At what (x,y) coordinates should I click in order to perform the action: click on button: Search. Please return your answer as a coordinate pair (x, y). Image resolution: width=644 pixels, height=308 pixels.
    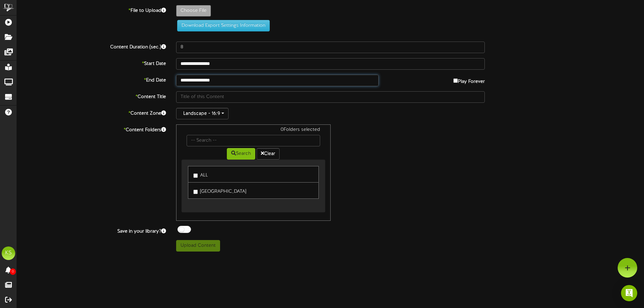
    Looking at the image, I should click on (241, 154).